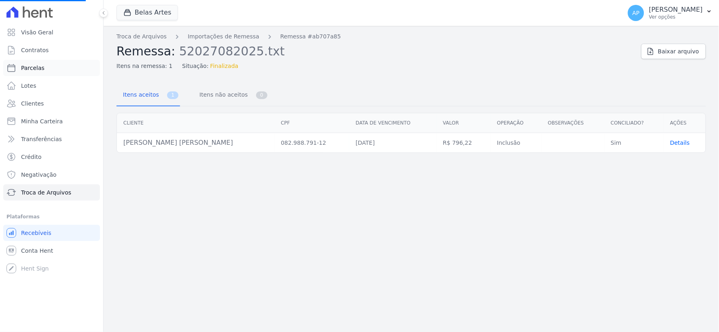  What do you see at coordinates (32, 104) in the screenshot?
I see `span: Clientes` at bounding box center [32, 104].